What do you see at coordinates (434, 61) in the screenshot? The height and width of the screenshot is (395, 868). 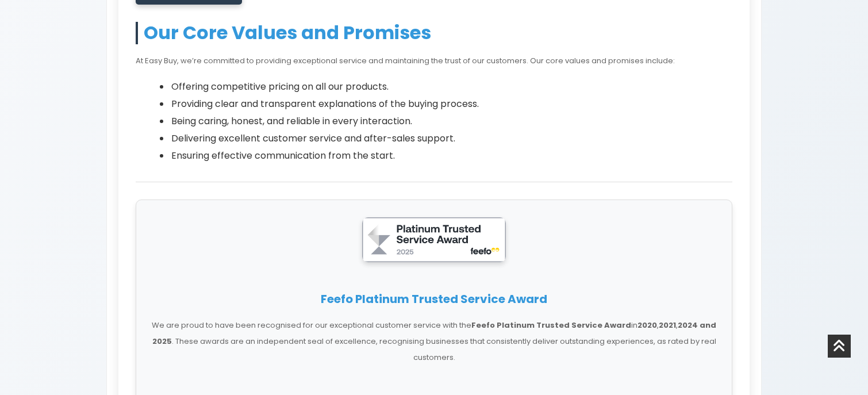 I see `p: At Easy Buy, we’re committed to providing exceptional service and maintaining the trust of our cu...` at bounding box center [434, 61].